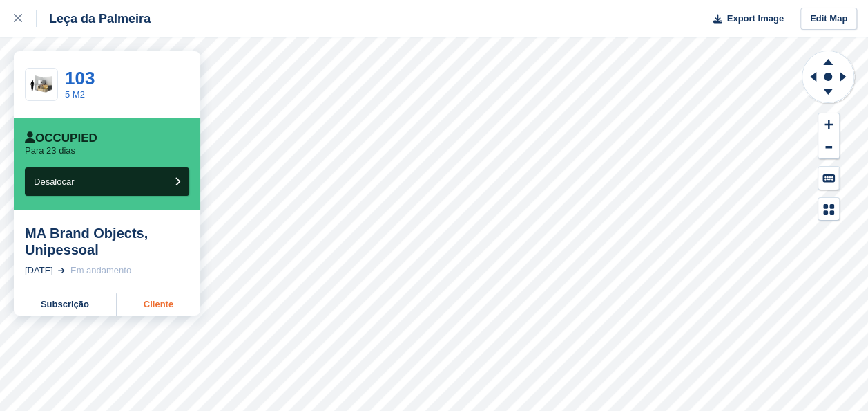  What do you see at coordinates (54, 181) in the screenshot?
I see `span: Desalocar` at bounding box center [54, 181].